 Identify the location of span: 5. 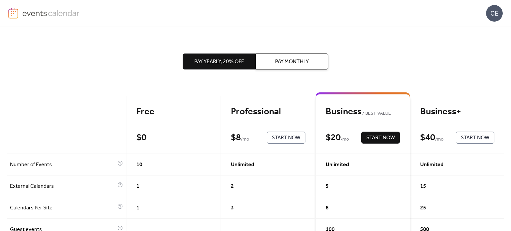
(327, 187).